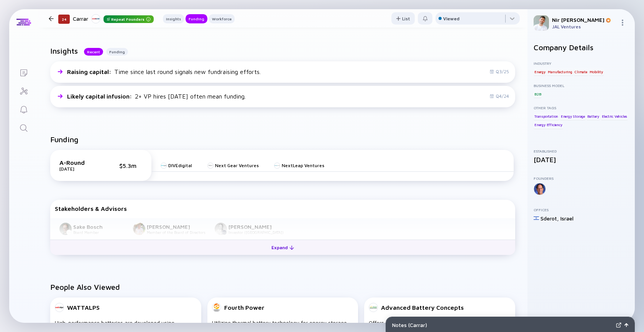 The width and height of the screenshot is (644, 332). I want to click on div: Israel, so click(566, 218).